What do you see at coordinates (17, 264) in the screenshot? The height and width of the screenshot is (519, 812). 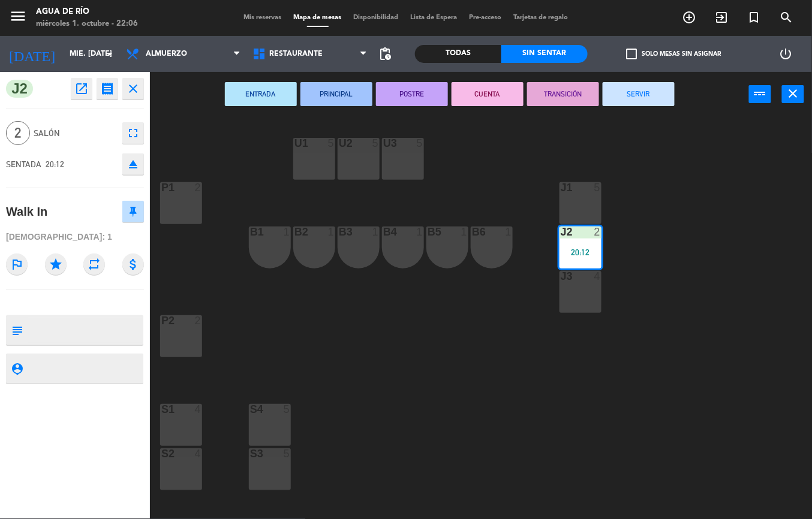 I see `i: outlined_flag` at bounding box center [17, 264].